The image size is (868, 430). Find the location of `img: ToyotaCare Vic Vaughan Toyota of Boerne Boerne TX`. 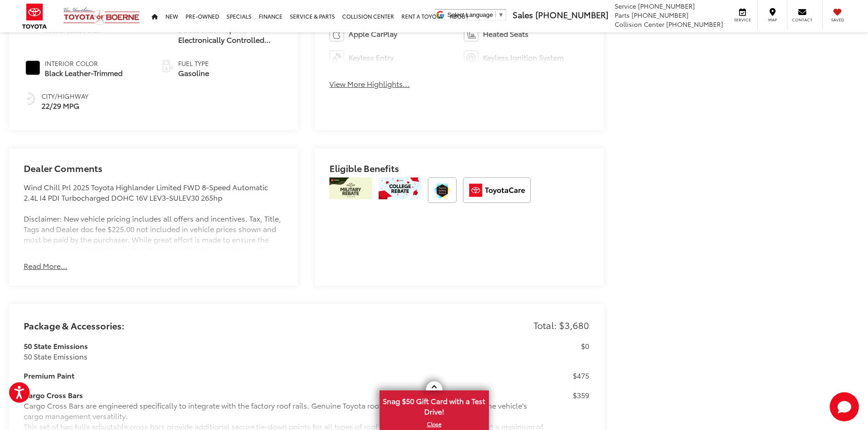

img: ToyotaCare Vic Vaughan Toyota of Boerne Boerne TX is located at coordinates (497, 190).